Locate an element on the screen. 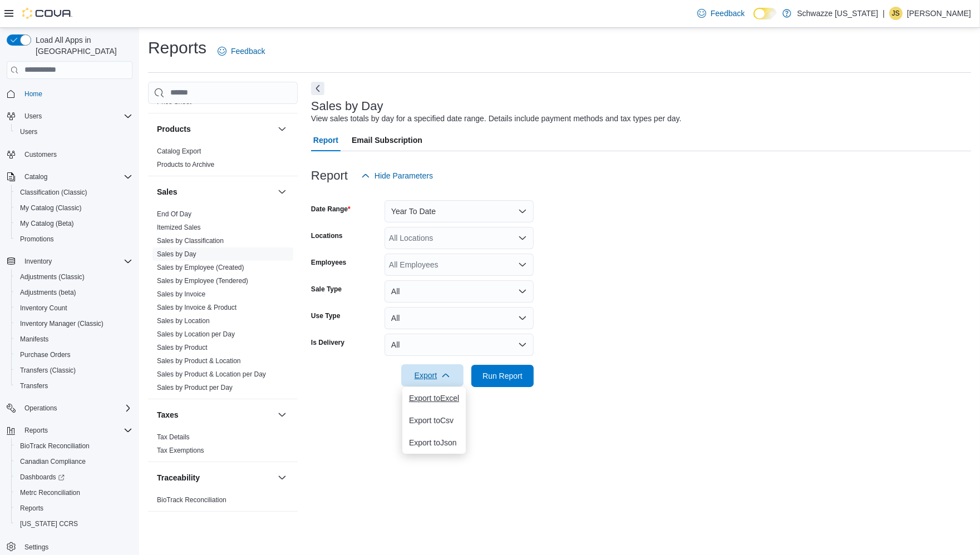 The width and height of the screenshot is (980, 555). span: Adjustments (beta) is located at coordinates (74, 292).